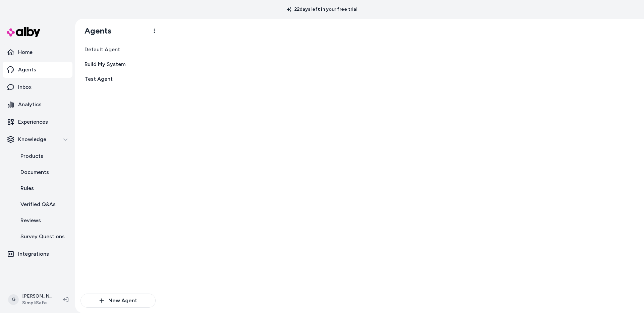 Image resolution: width=644 pixels, height=313 pixels. What do you see at coordinates (37, 105) in the screenshot?
I see `a: Analytics` at bounding box center [37, 105].